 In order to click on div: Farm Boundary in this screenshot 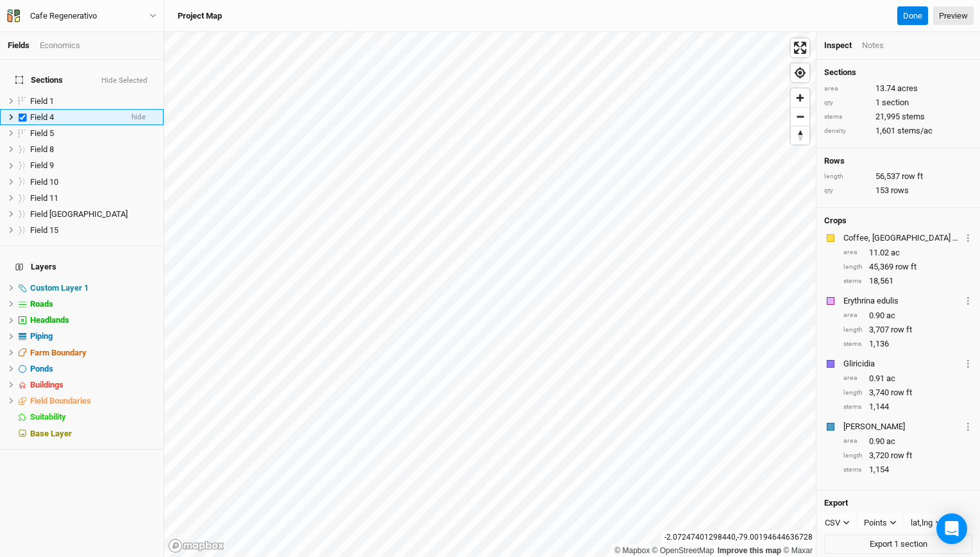, I will do `click(93, 353)`.